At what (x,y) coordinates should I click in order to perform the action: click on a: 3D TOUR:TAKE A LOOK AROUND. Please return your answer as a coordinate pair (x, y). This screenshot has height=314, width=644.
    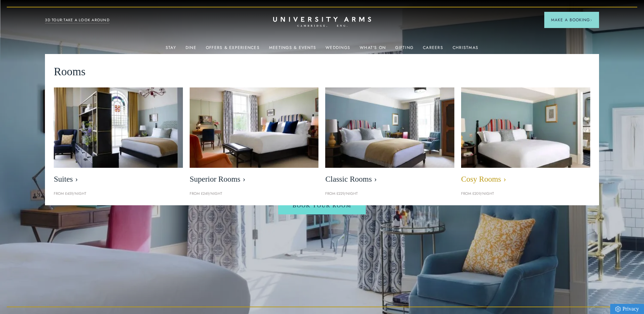
    Looking at the image, I should click on (77, 20).